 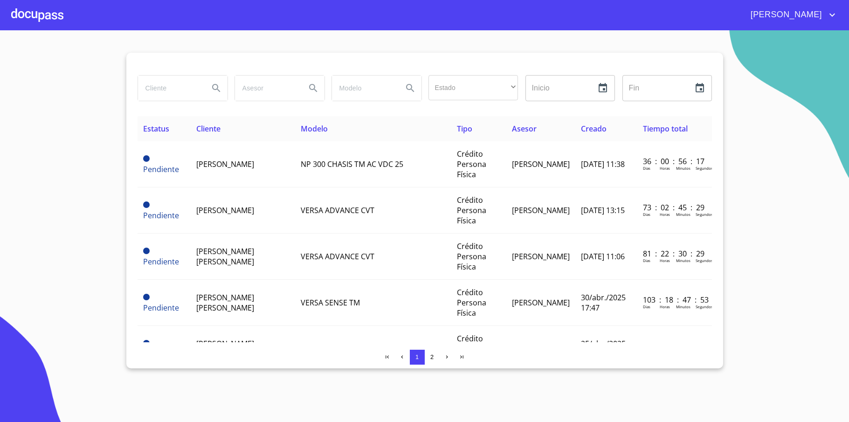 What do you see at coordinates (674, 254) in the screenshot?
I see `p: 81 : 22 : 30 : 29` at bounding box center [674, 254].